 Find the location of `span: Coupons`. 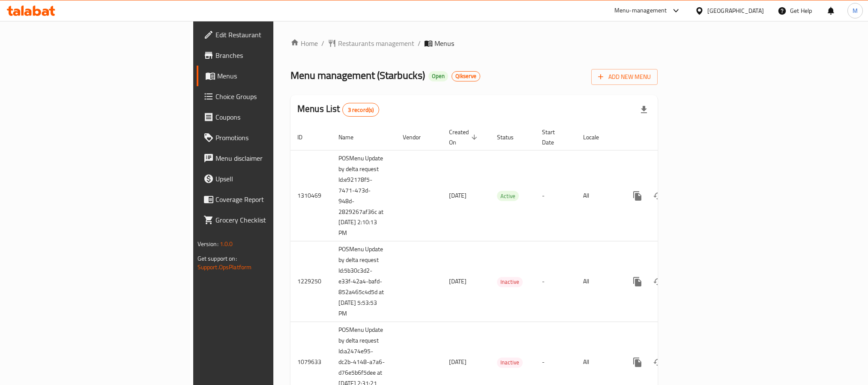

span: Coupons is located at coordinates (274, 117).